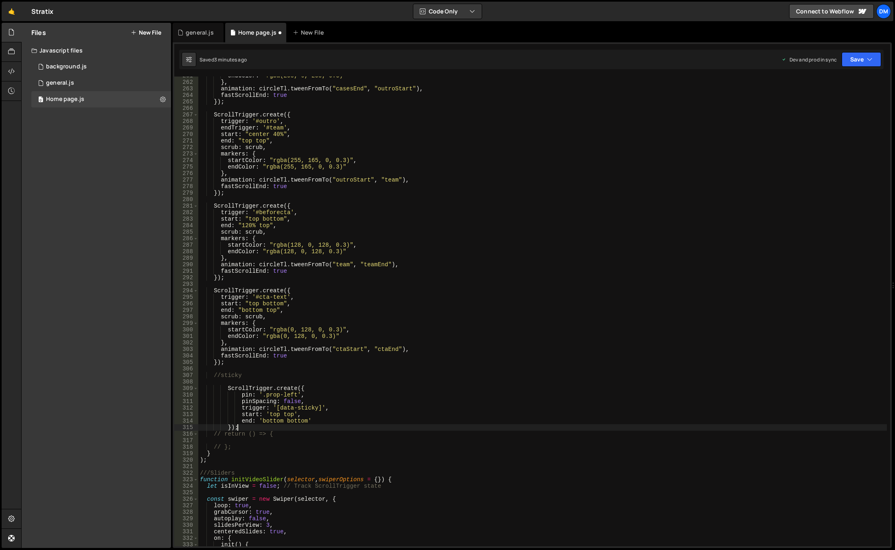 The image size is (895, 550). Describe the element at coordinates (186, 167) in the screenshot. I see `div: 275` at that location.